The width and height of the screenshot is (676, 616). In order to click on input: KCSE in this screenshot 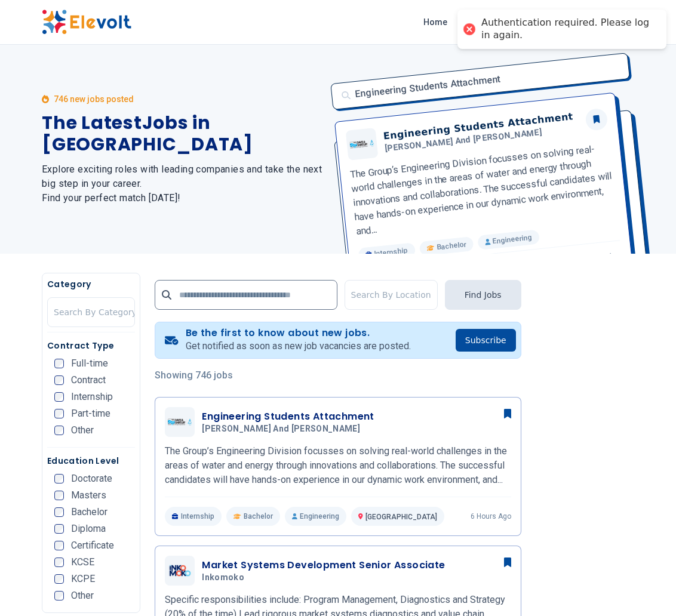, I will do `click(59, 562)`.